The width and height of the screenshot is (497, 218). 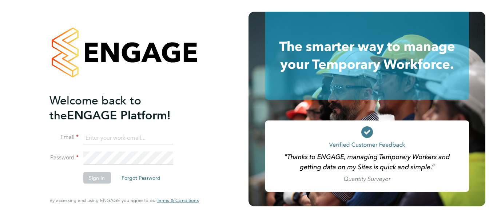 I want to click on label: Password, so click(x=64, y=158).